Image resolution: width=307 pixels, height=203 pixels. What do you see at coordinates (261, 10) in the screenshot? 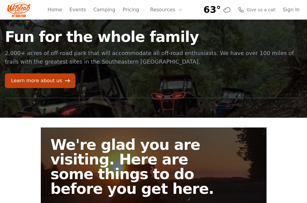
I see `span: Give us a call` at bounding box center [261, 10].